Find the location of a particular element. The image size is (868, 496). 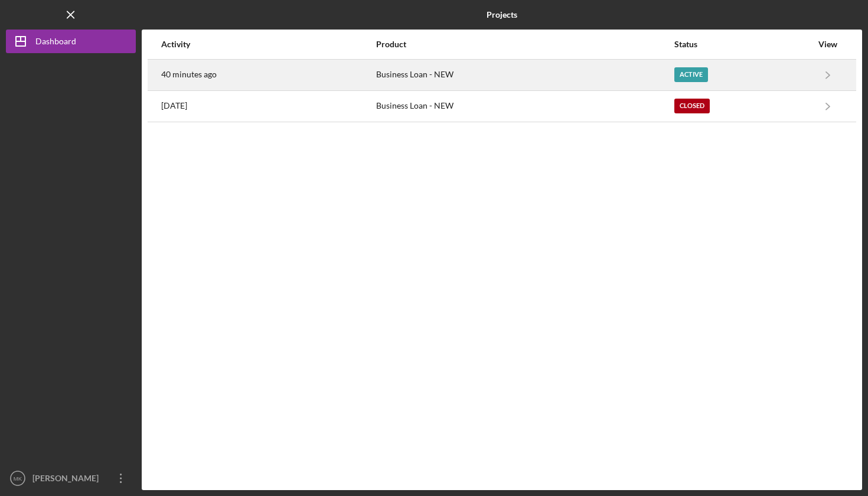

div: View is located at coordinates (828, 44).